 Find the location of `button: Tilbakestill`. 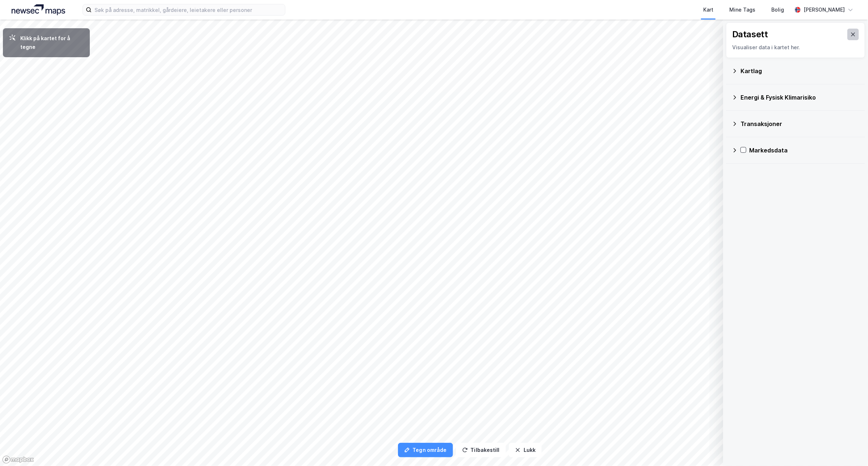

button: Tilbakestill is located at coordinates (481, 450).